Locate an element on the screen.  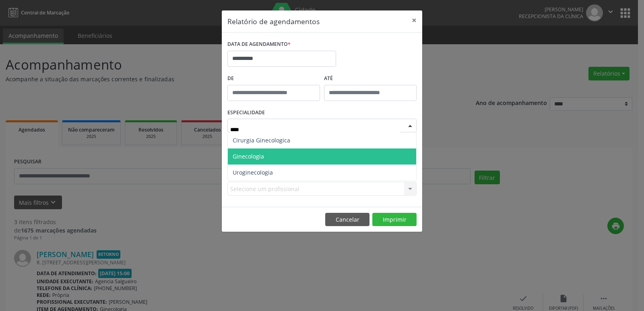
label: ATÉ is located at coordinates (370, 78).